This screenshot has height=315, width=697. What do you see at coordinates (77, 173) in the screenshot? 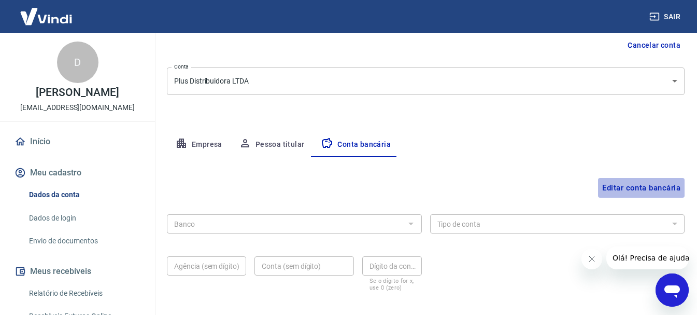
I see `button: Meu cadastro` at bounding box center [77, 173].